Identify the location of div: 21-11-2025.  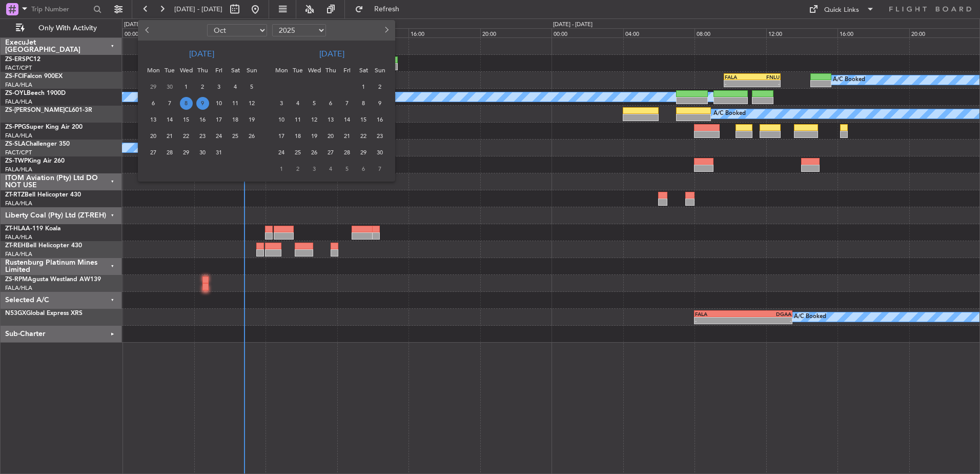
(347, 136).